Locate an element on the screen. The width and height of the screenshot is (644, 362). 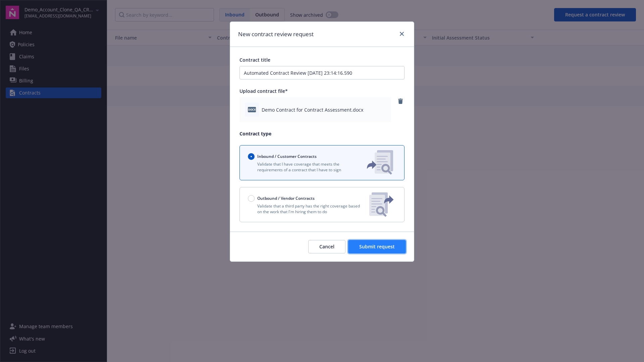
button: Submit request is located at coordinates (377, 247).